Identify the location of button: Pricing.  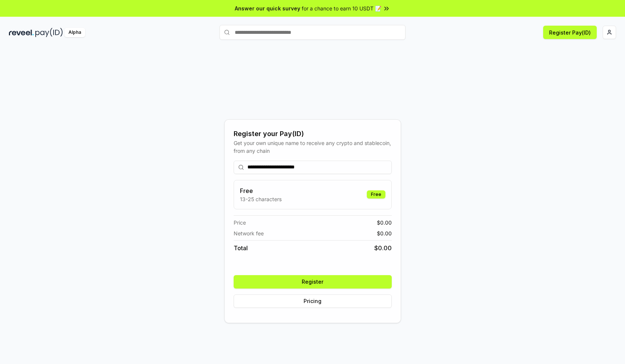
(312, 301).